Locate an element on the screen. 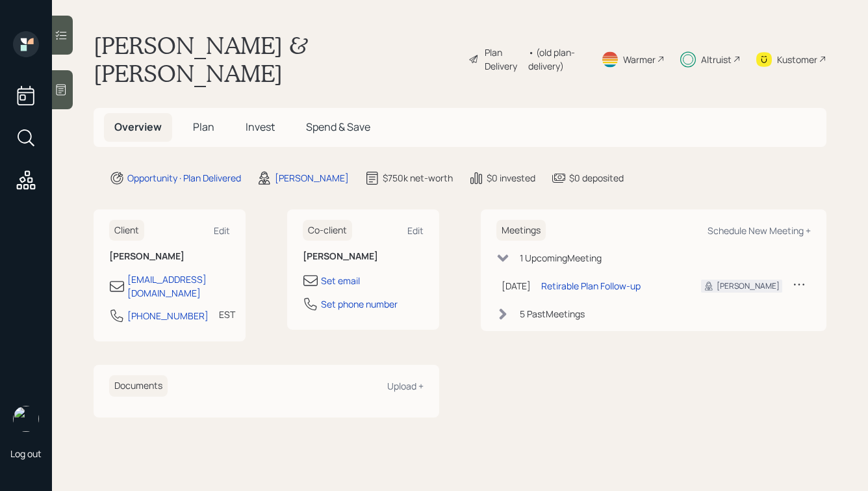 This screenshot has height=491, width=868. div: EST is located at coordinates (227, 314).